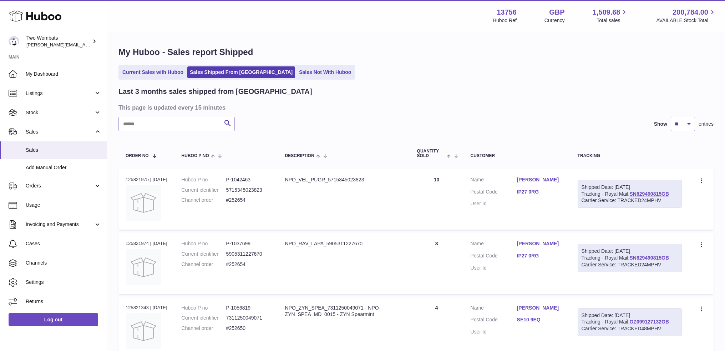  Describe the element at coordinates (344, 179) in the screenshot. I see `div: NPO_VEL_PUGR_5715345023823` at that location.